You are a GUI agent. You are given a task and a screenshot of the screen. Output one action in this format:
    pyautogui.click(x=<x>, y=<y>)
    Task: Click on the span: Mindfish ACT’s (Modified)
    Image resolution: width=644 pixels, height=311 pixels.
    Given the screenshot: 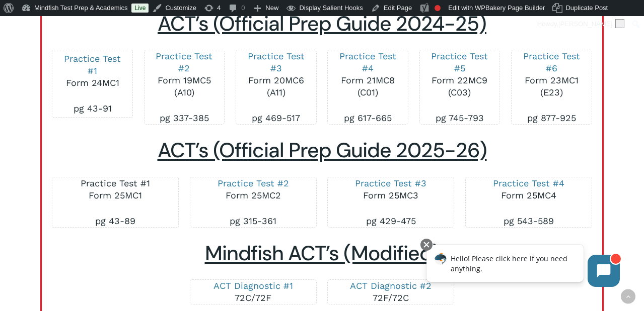 What is the action you would take?
    pyautogui.click(x=322, y=254)
    